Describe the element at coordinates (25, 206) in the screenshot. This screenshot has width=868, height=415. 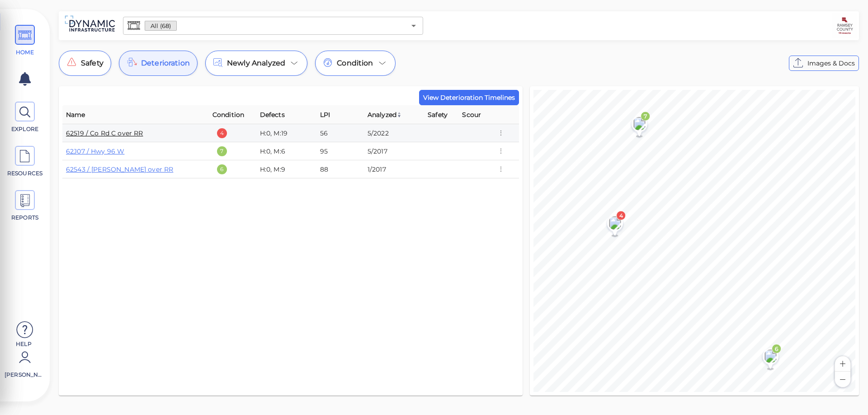
I see `a: REPORTS` at that location.